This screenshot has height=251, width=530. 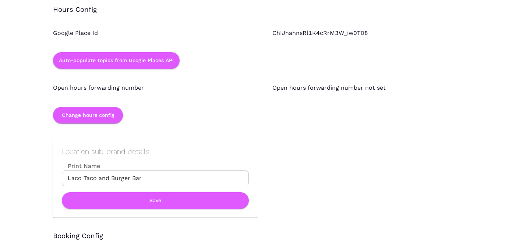 I want to click on label: Print Name, so click(x=155, y=166).